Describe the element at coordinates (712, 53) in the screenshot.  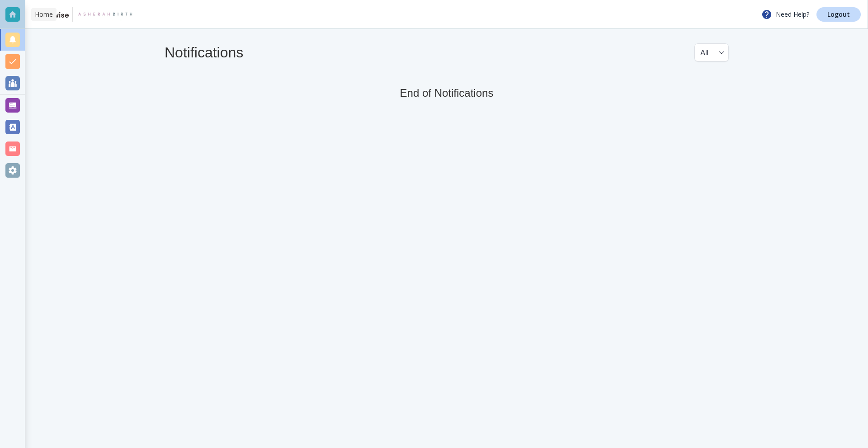
I see `div: All` at that location.